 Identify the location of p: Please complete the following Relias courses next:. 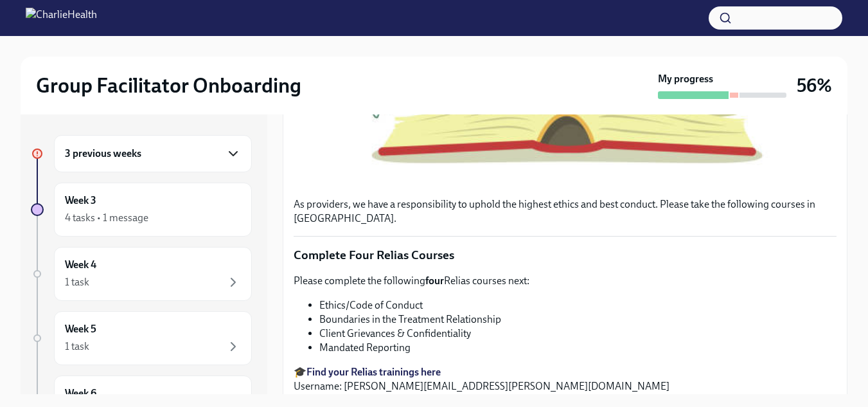
(565, 281).